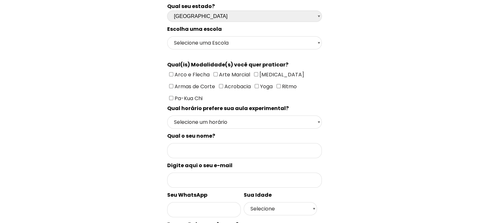 The height and width of the screenshot is (223, 489). What do you see at coordinates (194, 29) in the screenshot?
I see `spam: Escolha uma escola` at bounding box center [194, 29].